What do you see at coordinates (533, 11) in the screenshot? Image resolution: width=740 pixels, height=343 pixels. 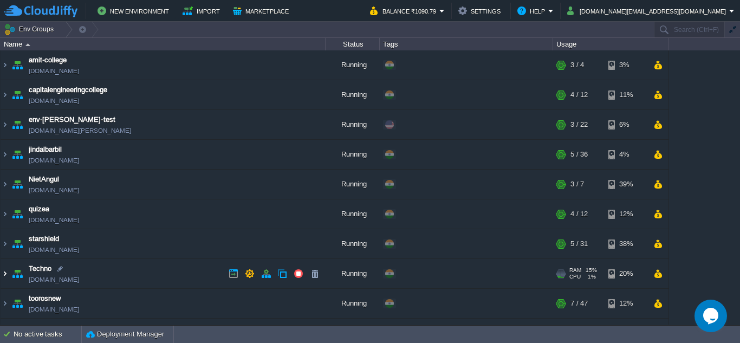 I see `button: Help` at bounding box center [533, 11].